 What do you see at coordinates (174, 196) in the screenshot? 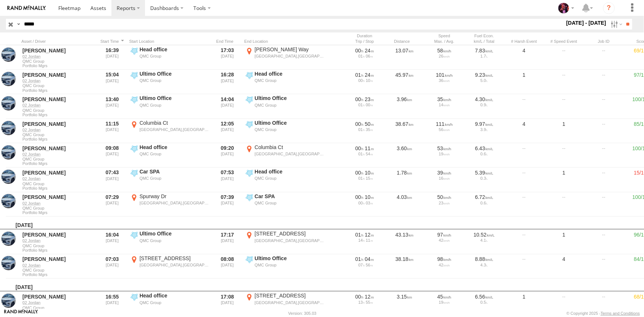
I see `div: Spurway Dr` at bounding box center [174, 196].